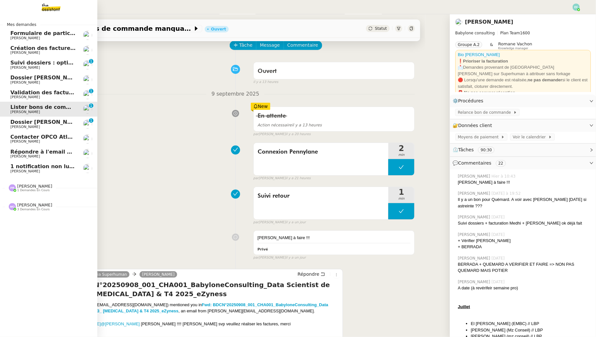 This screenshot has width=596, height=337. I want to click on span: Commentaires, so click(474, 163).